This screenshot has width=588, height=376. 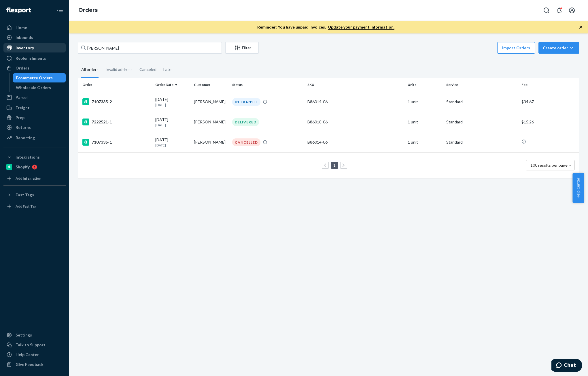 What do you see at coordinates (88, 10) in the screenshot?
I see `ol: breadcrumbs` at bounding box center [88, 10].